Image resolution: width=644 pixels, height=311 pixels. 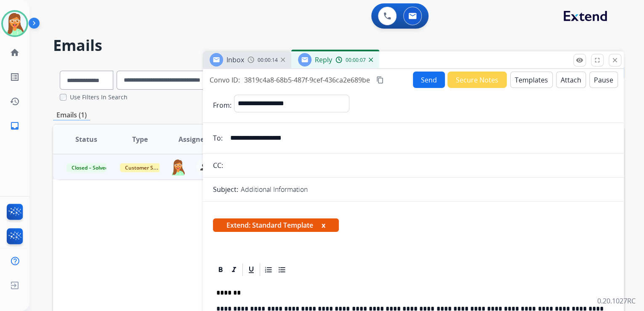 I want to click on span: Status, so click(x=87, y=140).